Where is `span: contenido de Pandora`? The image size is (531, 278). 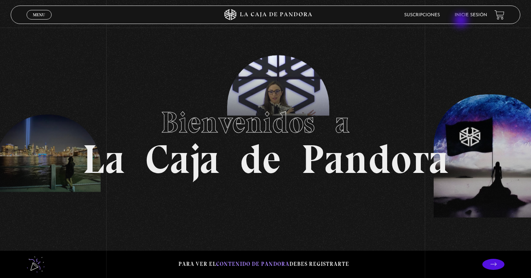 span: contenido de Pandora is located at coordinates (253, 264).